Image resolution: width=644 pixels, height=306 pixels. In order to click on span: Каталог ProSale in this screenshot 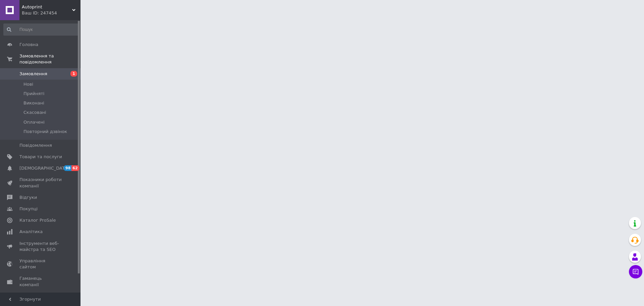, I will do `click(37, 220)`.